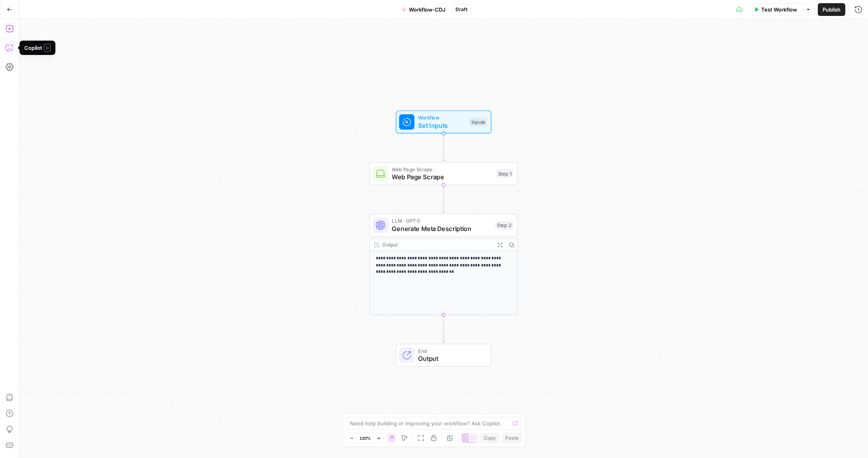 The height and width of the screenshot is (458, 868). What do you see at coordinates (442, 229) in the screenshot?
I see `span: Generate Meta Description` at bounding box center [442, 229].